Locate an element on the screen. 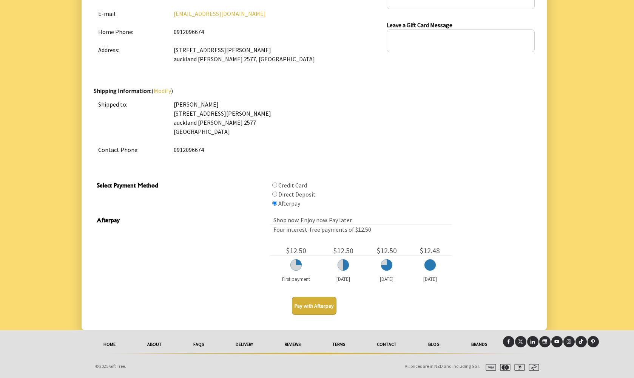 This screenshot has width=634, height=378. label: Direct Deposit is located at coordinates (297, 194).